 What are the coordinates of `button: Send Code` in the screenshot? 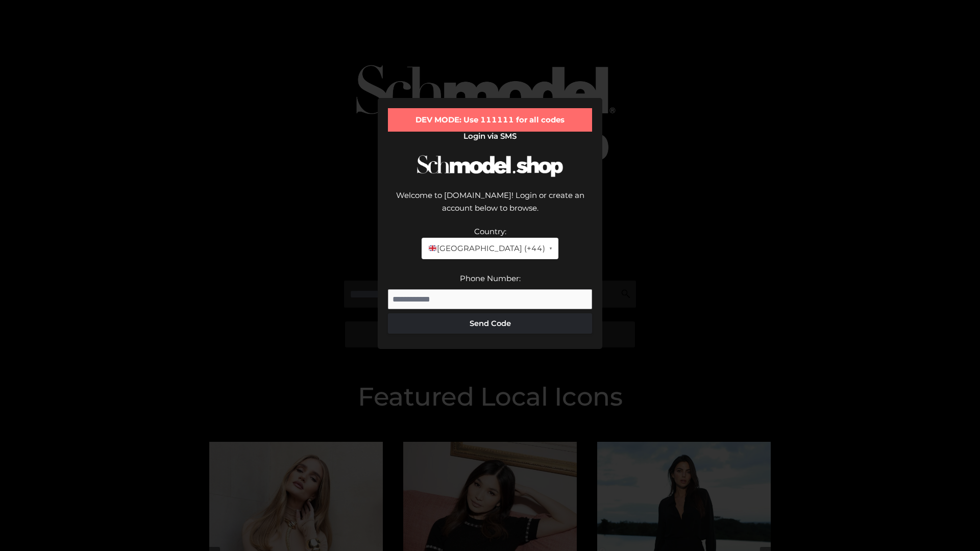 It's located at (490, 323).